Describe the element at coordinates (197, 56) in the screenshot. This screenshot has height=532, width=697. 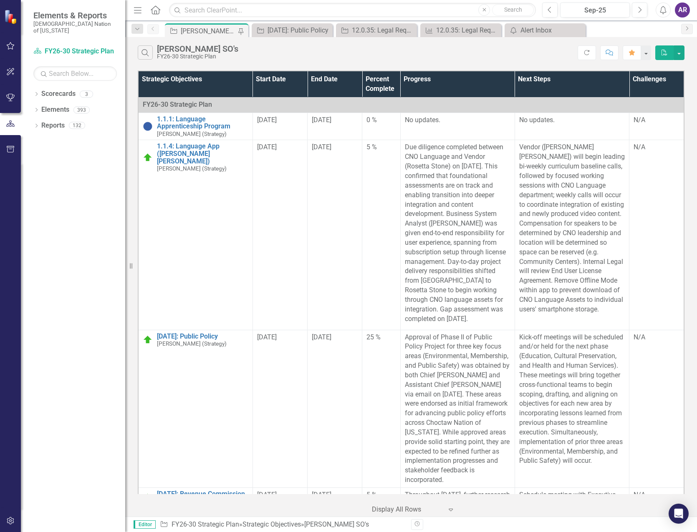
I see `div: FY26-30 Strategic Plan` at that location.